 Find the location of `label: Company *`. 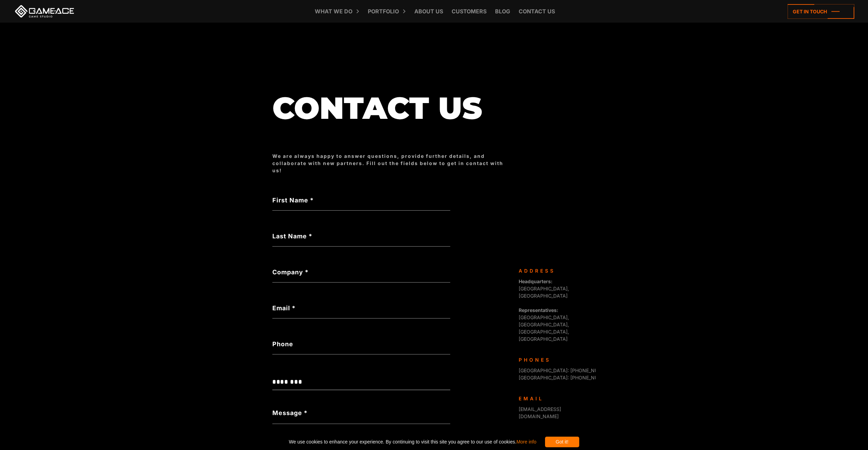

label: Company * is located at coordinates (361, 272).